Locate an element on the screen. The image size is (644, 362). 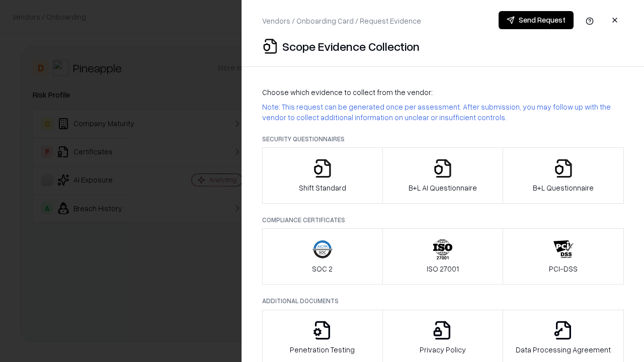
button: SOC 2 is located at coordinates (323, 256).